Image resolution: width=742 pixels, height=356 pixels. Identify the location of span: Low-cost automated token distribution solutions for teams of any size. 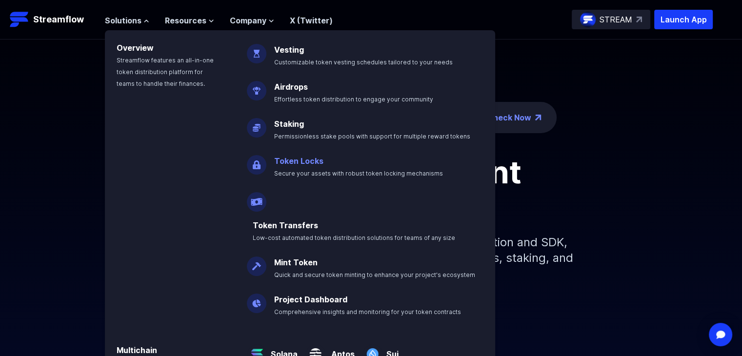
(354, 238).